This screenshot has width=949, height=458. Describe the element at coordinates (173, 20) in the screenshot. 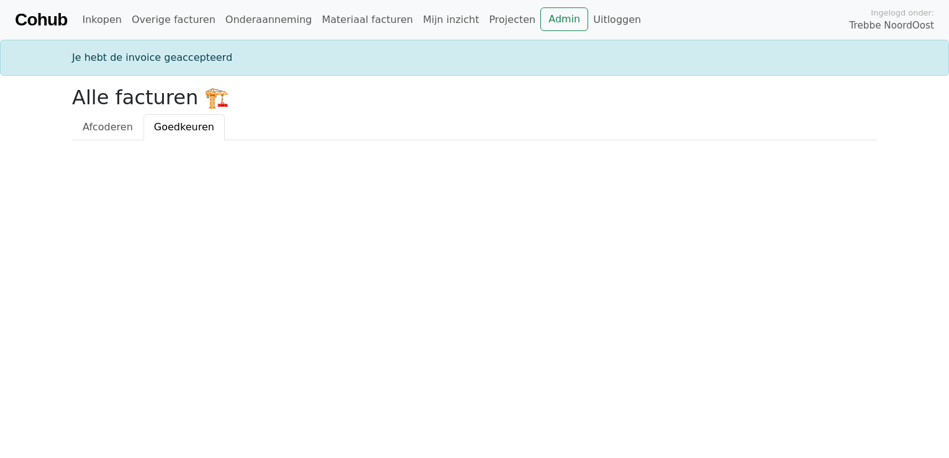

I see `a: Overige facturen` at that location.